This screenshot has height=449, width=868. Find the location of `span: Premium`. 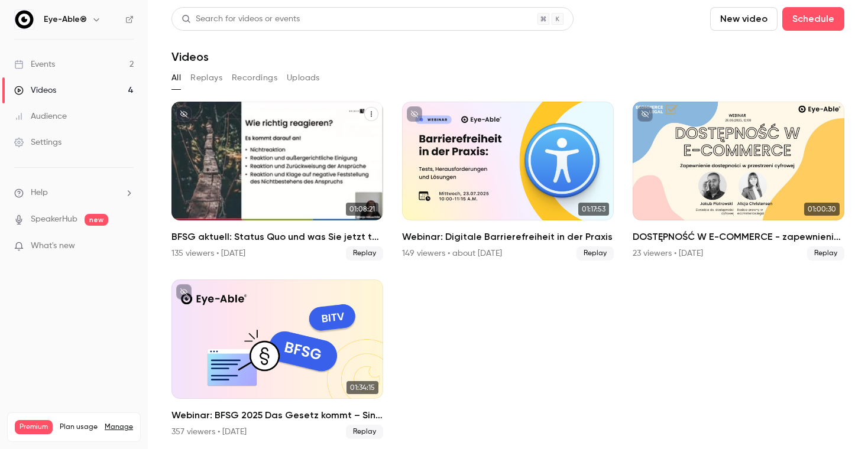

span: Premium is located at coordinates (34, 427).